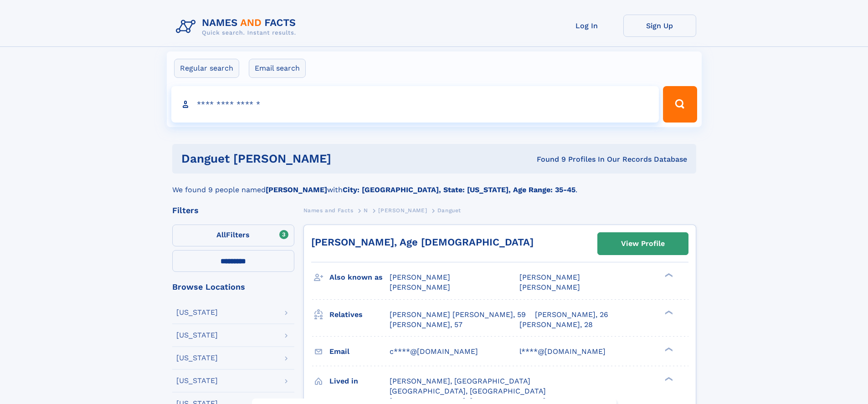  Describe the element at coordinates (659, 25) in the screenshot. I see `a: Sign Up` at that location.